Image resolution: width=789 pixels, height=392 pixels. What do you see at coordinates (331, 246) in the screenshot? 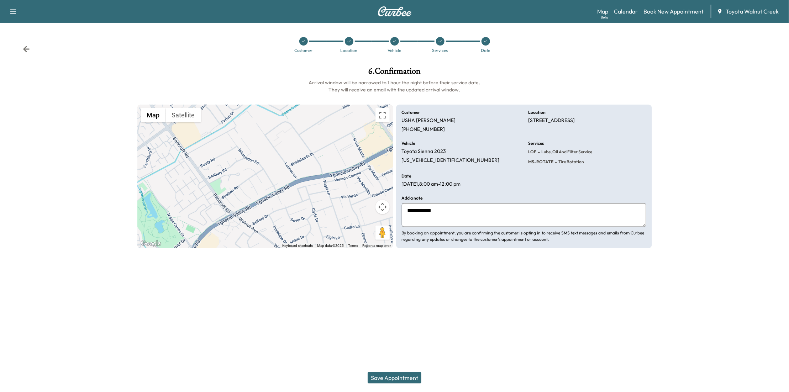
I see `span: Map data ©2025` at bounding box center [331, 246].